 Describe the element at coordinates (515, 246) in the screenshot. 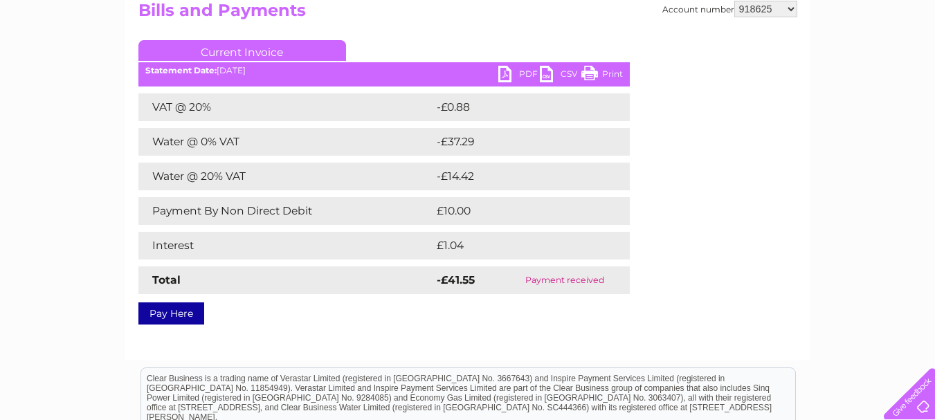

I see `td: £1.04` at that location.